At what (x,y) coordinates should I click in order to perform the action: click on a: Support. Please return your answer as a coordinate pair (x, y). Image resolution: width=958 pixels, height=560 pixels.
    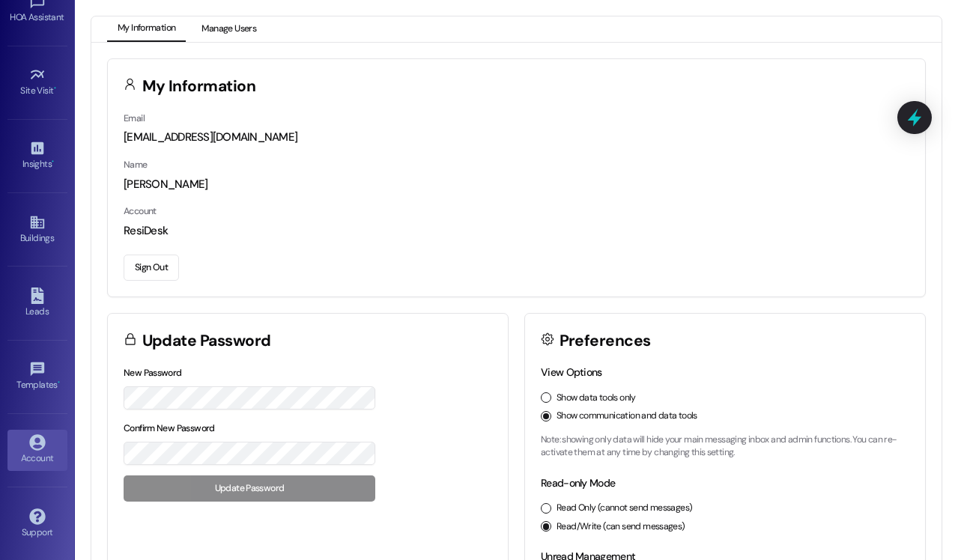
    Looking at the image, I should click on (38, 524).